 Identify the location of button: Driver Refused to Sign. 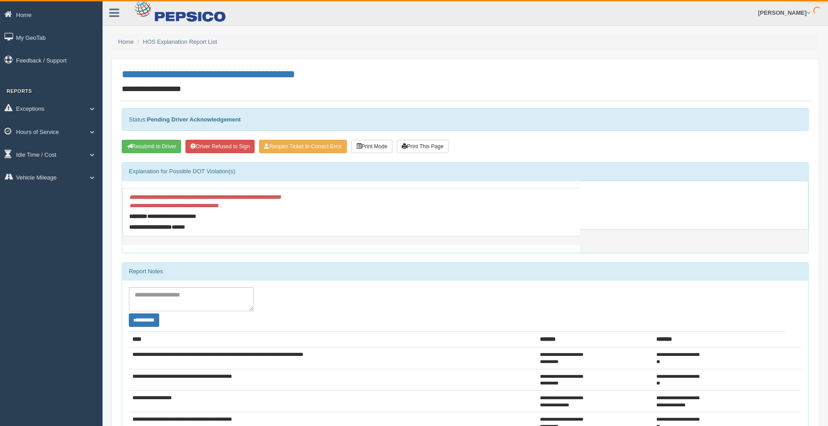
(220, 146).